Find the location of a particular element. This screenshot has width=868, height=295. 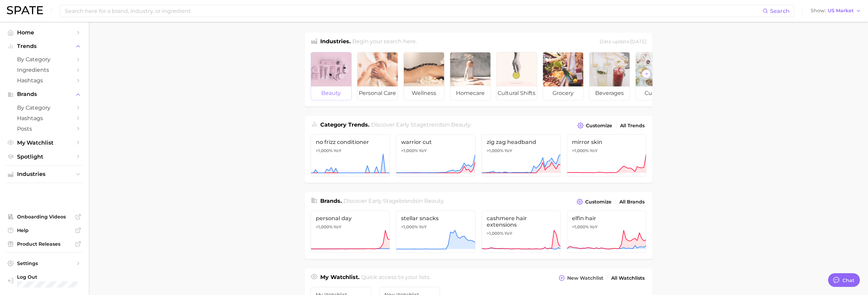

span: stellar snacks is located at coordinates (435, 219).